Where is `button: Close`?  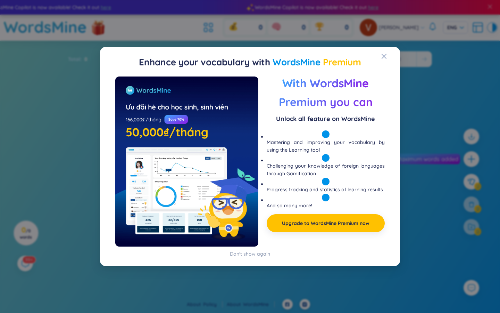
button: Close is located at coordinates (391, 56).